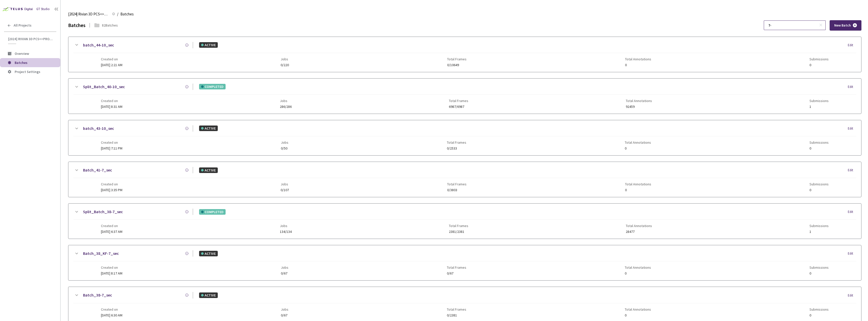 The height and width of the screenshot is (321, 868). What do you see at coordinates (459, 231) in the screenshot?
I see `span: 2381/2381` at bounding box center [459, 231].